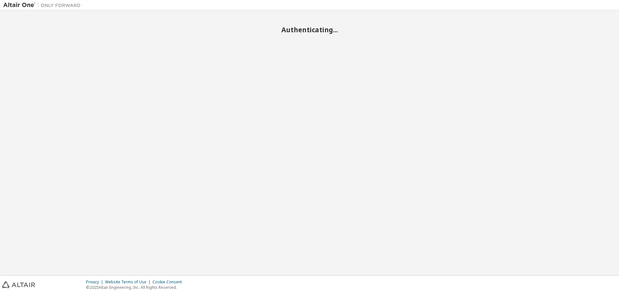 This screenshot has width=619, height=294. Describe the element at coordinates (44, 5) in the screenshot. I see `img: Altair One` at that location.